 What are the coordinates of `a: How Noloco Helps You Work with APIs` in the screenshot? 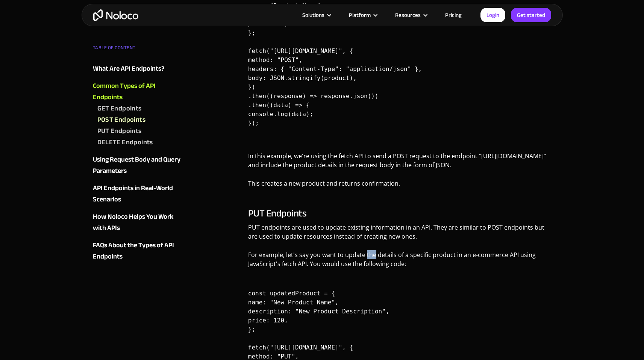 It's located at (138, 222).